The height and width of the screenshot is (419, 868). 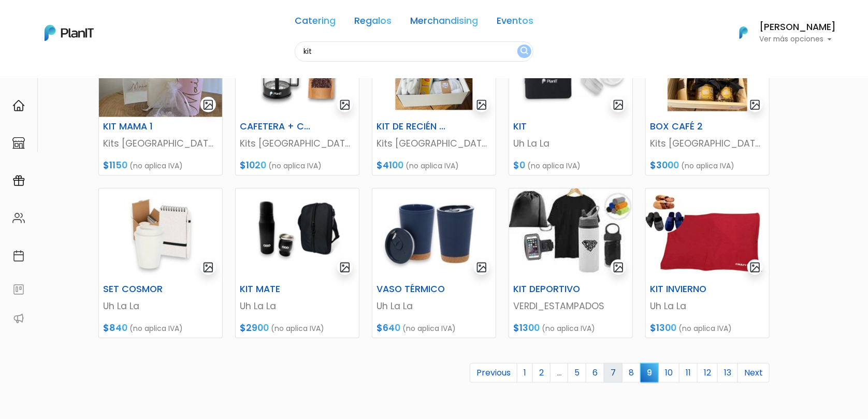 I want to click on input: Buscá regalos, desayunos, y más, so click(x=414, y=52).